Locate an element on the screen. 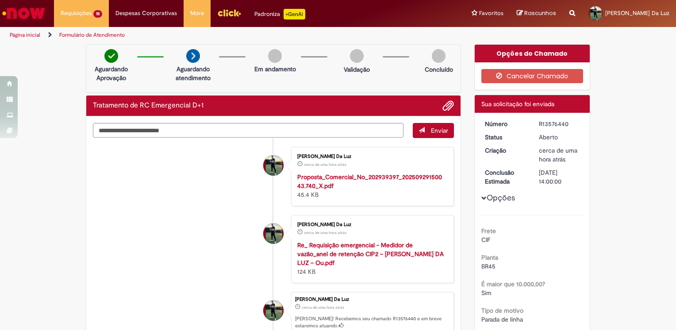  span: Parada de linha is located at coordinates (502, 319).